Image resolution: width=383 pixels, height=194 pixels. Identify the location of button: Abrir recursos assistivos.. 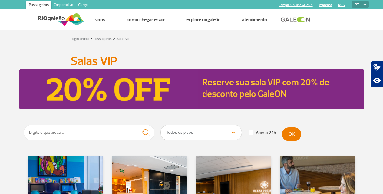
(376, 80).